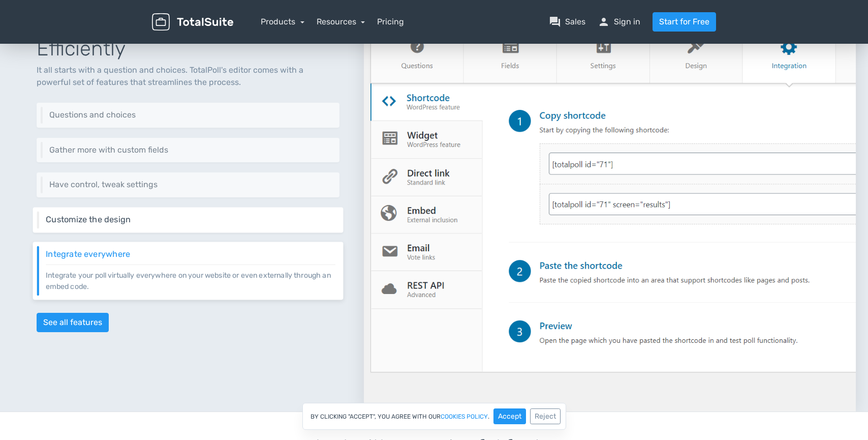 This screenshot has height=440, width=868. What do you see at coordinates (546, 416) in the screenshot?
I see `button: Reject` at bounding box center [546, 416].